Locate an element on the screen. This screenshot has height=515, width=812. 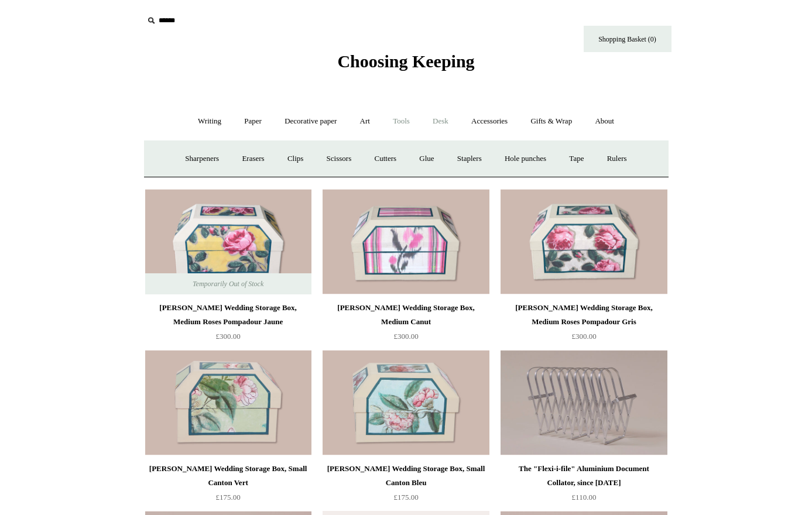
a: Choosing Keeping is located at coordinates (405, 65).